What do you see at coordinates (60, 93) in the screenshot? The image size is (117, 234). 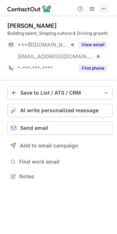 I see `div: Save to List / ATS / CRM` at bounding box center [60, 93].